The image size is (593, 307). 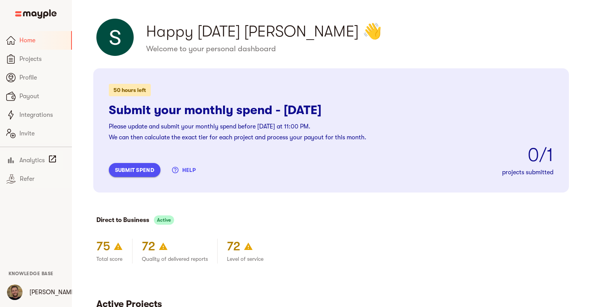 I want to click on span: Payout, so click(x=42, y=96).